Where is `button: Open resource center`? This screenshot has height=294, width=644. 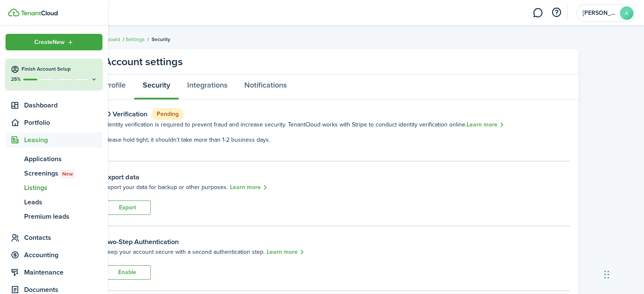
button: Open resource center is located at coordinates (556, 13).